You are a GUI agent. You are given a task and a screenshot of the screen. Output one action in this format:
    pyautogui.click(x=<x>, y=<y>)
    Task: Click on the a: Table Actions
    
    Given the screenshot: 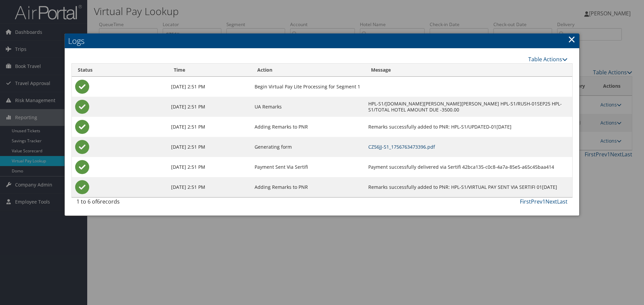 What is the action you would take?
    pyautogui.click(x=548, y=59)
    